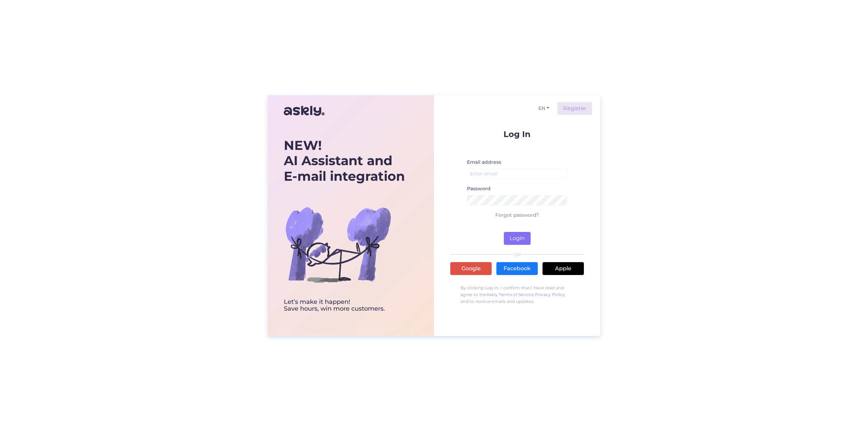  Describe the element at coordinates (517, 238) in the screenshot. I see `button: Login` at that location.